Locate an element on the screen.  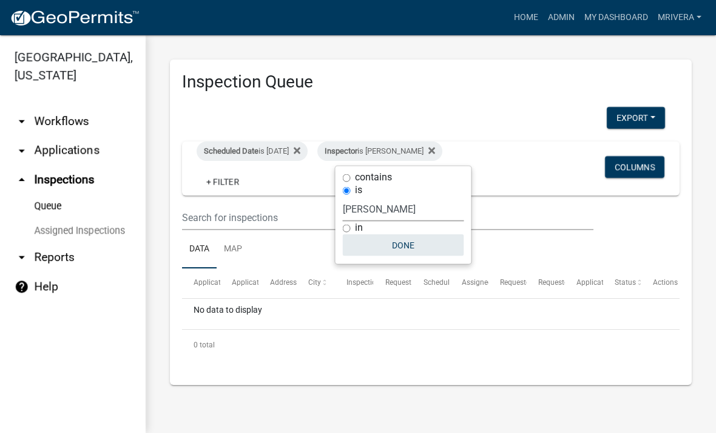
span: Application is located at coordinates (212, 282).